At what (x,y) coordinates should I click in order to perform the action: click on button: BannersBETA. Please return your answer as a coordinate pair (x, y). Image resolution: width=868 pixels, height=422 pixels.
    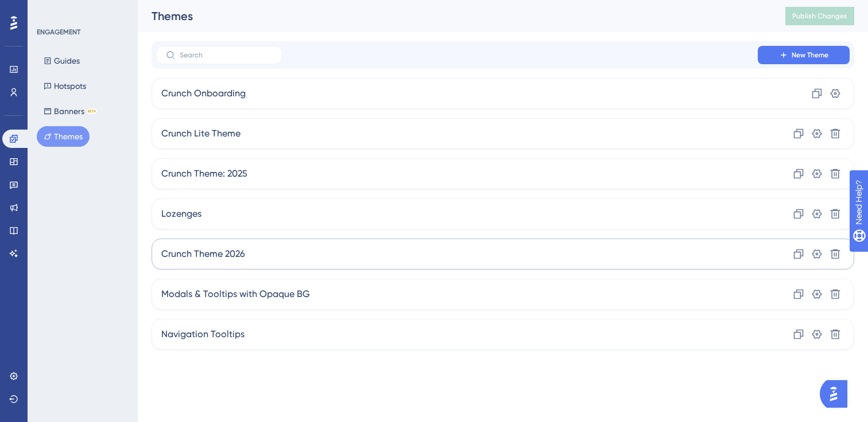
    Looking at the image, I should click on (70, 111).